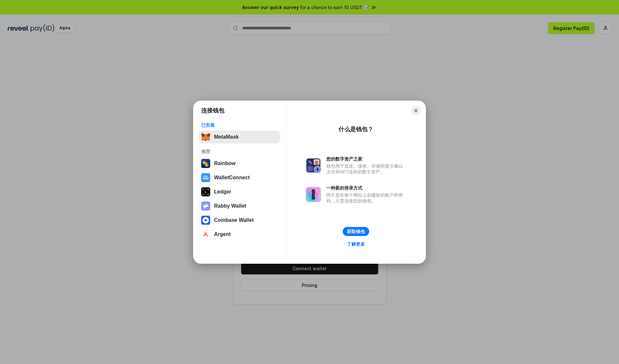 The width and height of the screenshot is (619, 364). What do you see at coordinates (206, 192) in the screenshot?
I see `img: svg+xml,%3Csvg%20xmlns%3D%22http%3A%2F%2Fwww.w3.org%2F2000%2Fsvg%22%20width%3D%2228%22%20height%3...` at bounding box center [206, 192].